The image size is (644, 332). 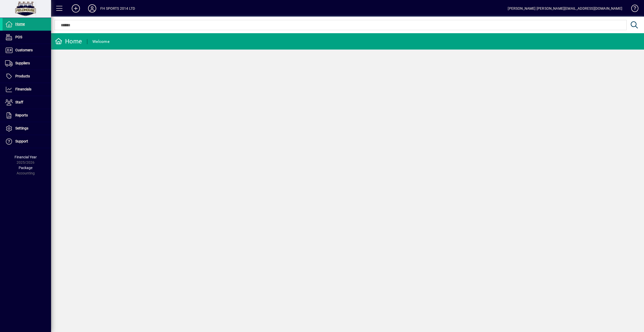 I want to click on div: Home, so click(x=69, y=41).